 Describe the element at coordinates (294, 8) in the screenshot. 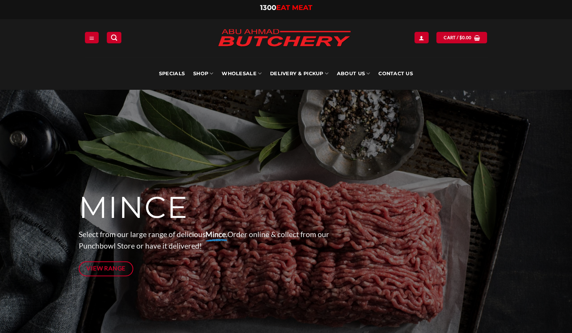

I see `span: EAT MEAT` at that location.